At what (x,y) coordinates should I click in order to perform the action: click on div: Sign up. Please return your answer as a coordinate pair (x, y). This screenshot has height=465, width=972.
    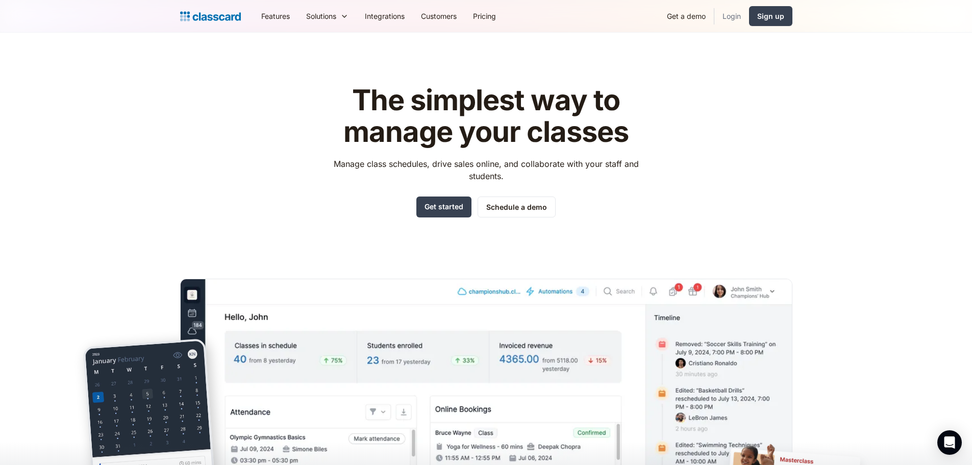
    Looking at the image, I should click on (770, 16).